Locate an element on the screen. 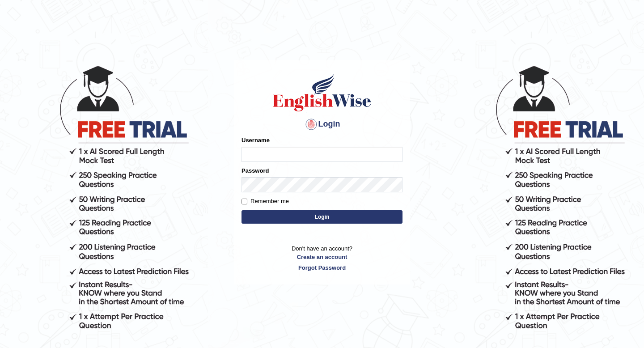  label: Username is located at coordinates (255, 140).